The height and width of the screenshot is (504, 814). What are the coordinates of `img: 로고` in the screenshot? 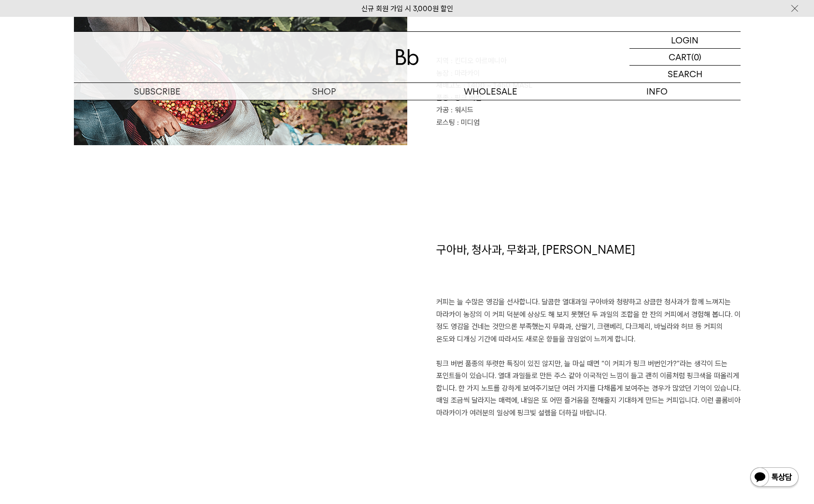 It's located at (407, 57).